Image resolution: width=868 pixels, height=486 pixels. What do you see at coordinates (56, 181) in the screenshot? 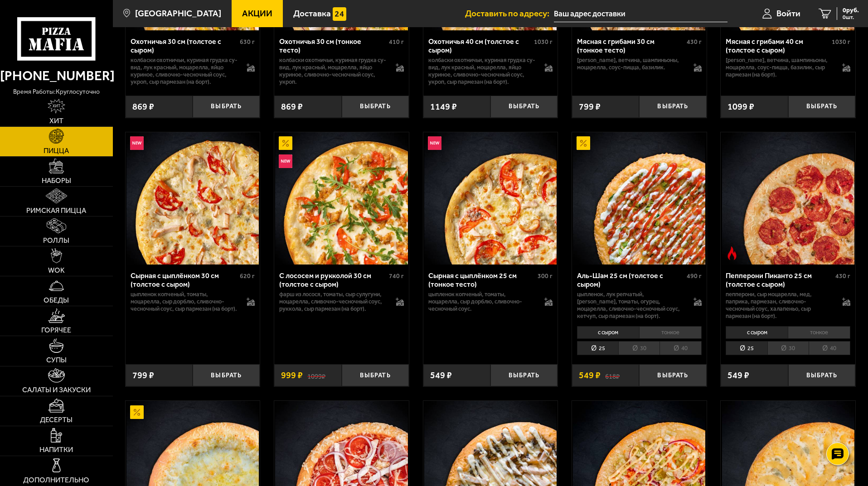
I see `span: Наборы` at bounding box center [56, 181].